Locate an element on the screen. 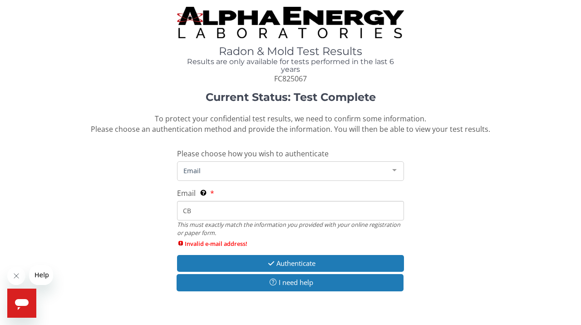 This screenshot has width=581, height=325. h1: Radon & Mold Test Results is located at coordinates (291, 51).